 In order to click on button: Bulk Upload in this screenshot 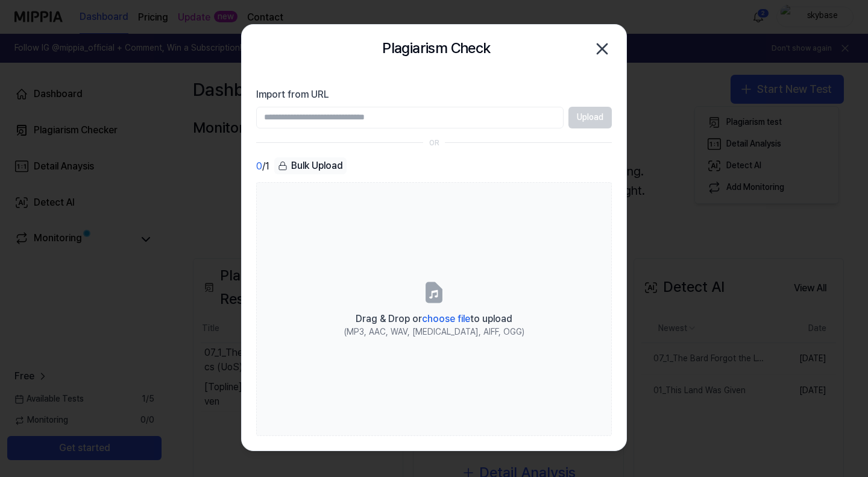, I will do `click(310, 165)`.